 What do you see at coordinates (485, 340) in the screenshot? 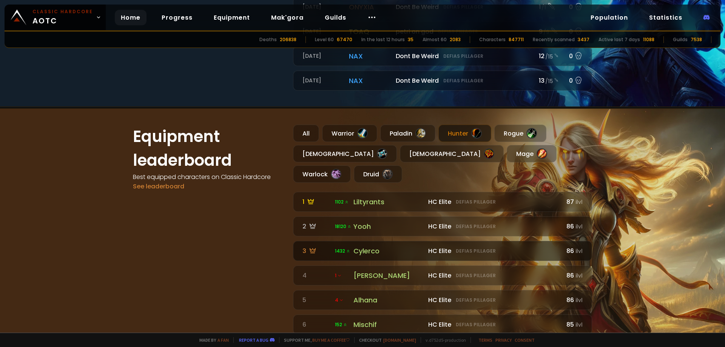
I see `a: Terms` at bounding box center [485, 340].